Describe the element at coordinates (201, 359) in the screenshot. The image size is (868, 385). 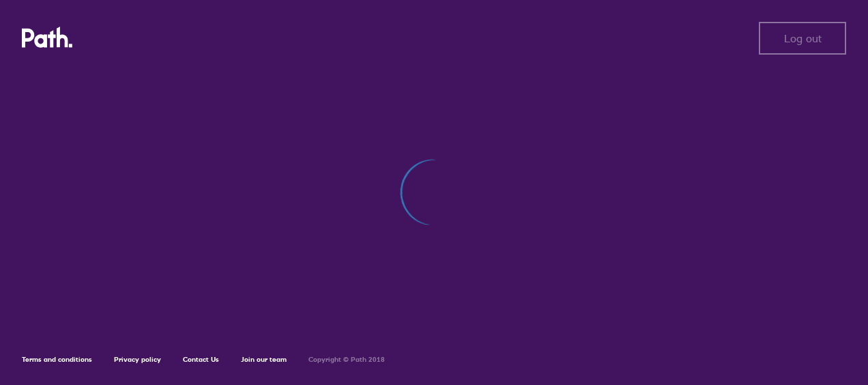
I see `a: Contact Us` at that location.